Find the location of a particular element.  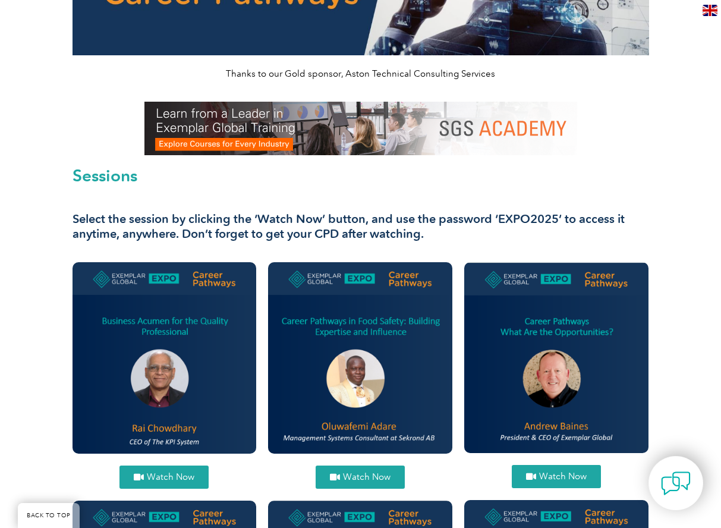

img: SGS is located at coordinates (361, 128).